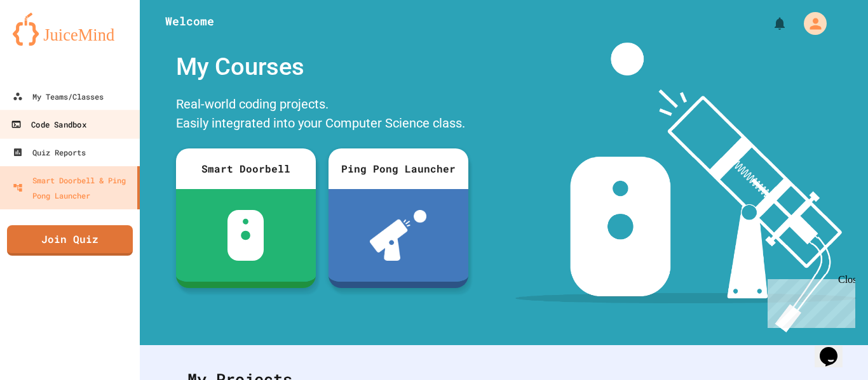 Image resolution: width=868 pixels, height=380 pixels. Describe the element at coordinates (398, 169) in the screenshot. I see `div: Ping Pong Launcher` at that location.